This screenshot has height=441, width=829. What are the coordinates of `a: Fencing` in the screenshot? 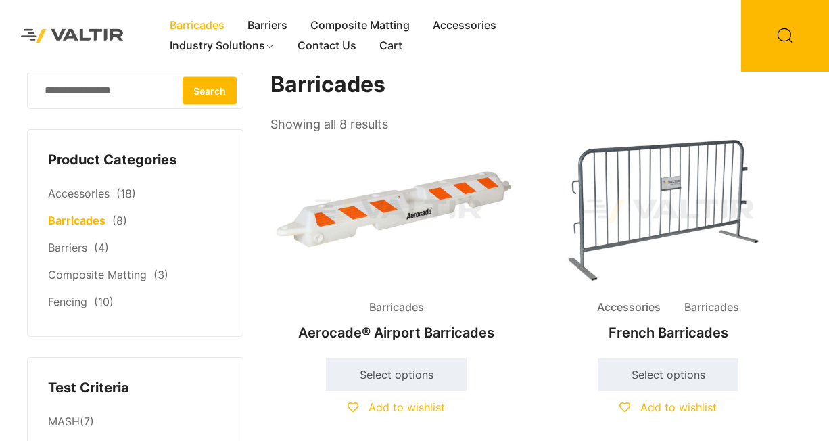 It's located at (68, 302).